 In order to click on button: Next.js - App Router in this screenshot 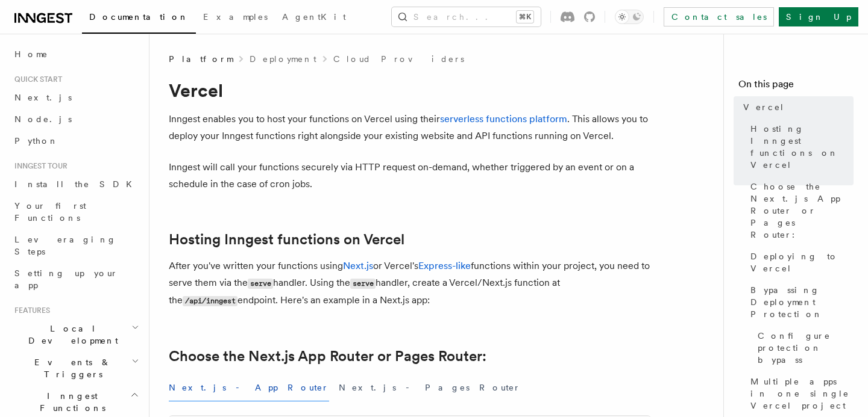, I will do `click(249, 388)`.